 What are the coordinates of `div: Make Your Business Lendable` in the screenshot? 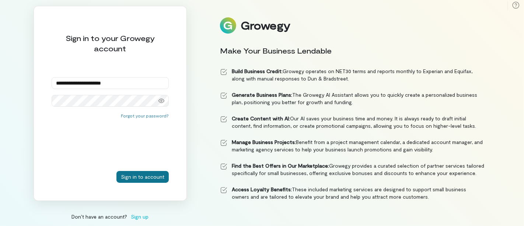 It's located at (352, 50).